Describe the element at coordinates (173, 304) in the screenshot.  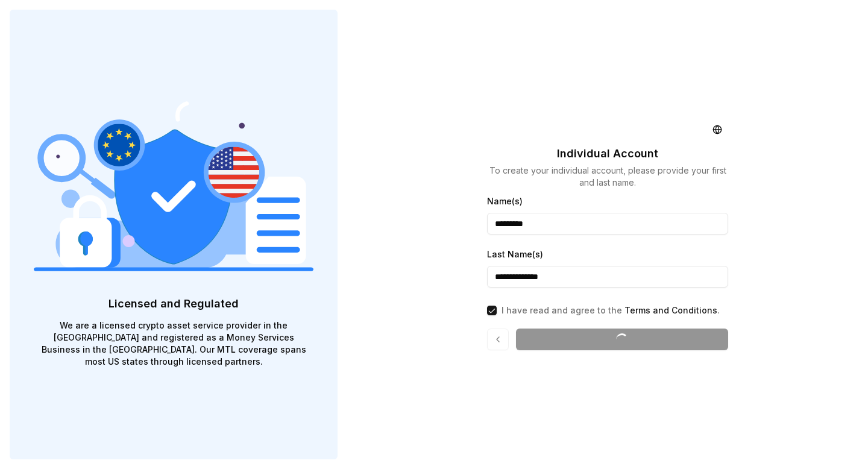
I see `p: Licensed and Regulated` at that location.